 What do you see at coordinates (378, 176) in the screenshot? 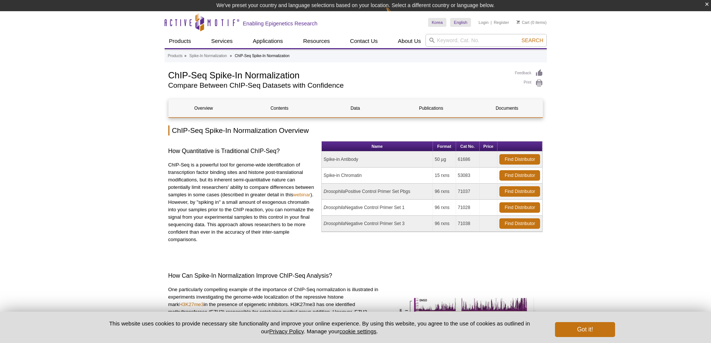
I see `td: Spike-in Chromatin` at bounding box center [378, 176].